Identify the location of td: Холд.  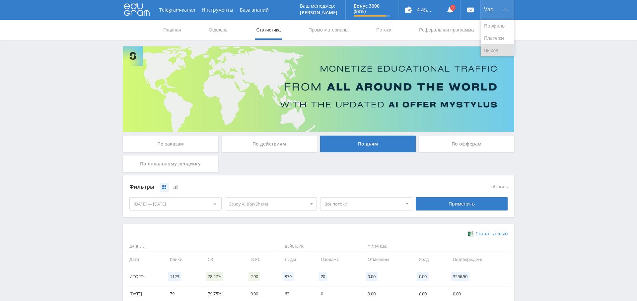
(429, 259).